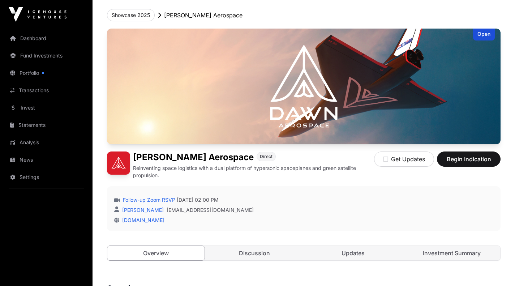 The image size is (515, 286). Describe the element at coordinates (451, 253) in the screenshot. I see `a: Investment Summary` at that location.